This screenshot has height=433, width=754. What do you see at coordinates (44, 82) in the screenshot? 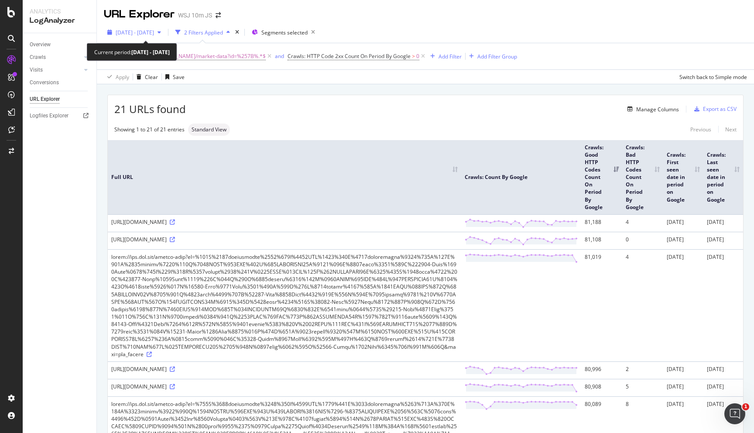
I see `div: Conversions` at bounding box center [44, 82].